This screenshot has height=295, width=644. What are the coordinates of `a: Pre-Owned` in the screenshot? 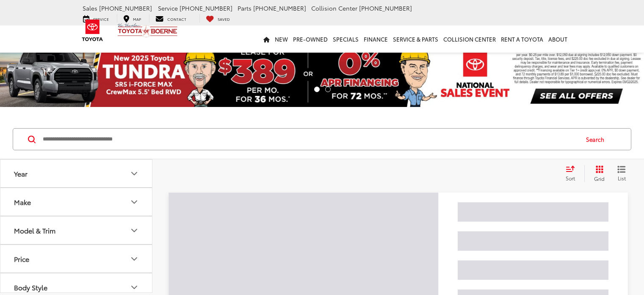 It's located at (311, 39).